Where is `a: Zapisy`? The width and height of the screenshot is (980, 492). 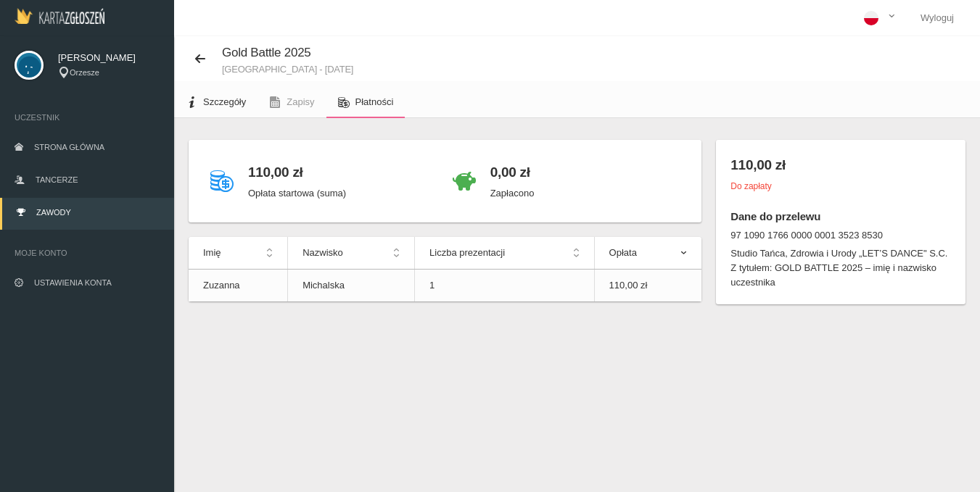 a: Zapisy is located at coordinates (292, 102).